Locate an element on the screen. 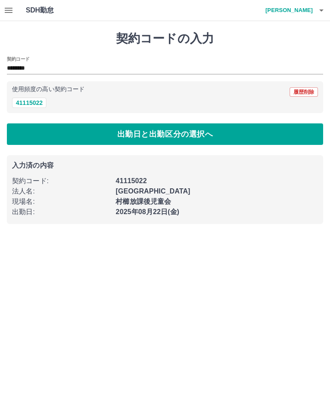 This screenshot has height=396, width=330. h2: 契約コード is located at coordinates (18, 59).